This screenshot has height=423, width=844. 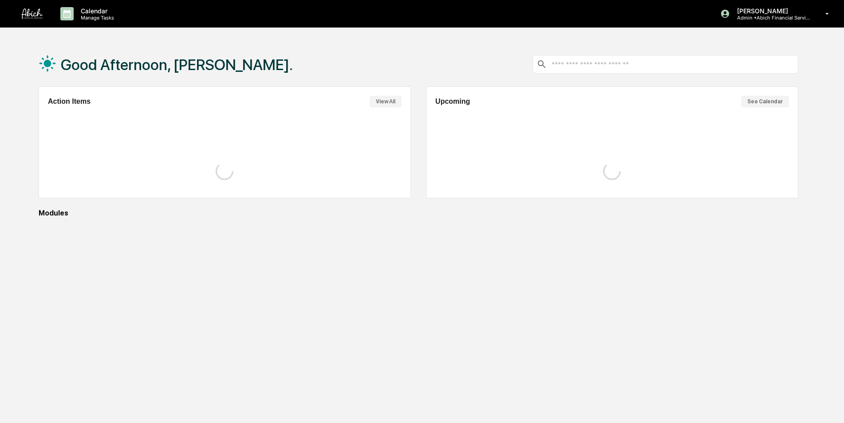 What do you see at coordinates (452, 102) in the screenshot?
I see `h2: Upcoming` at bounding box center [452, 102].